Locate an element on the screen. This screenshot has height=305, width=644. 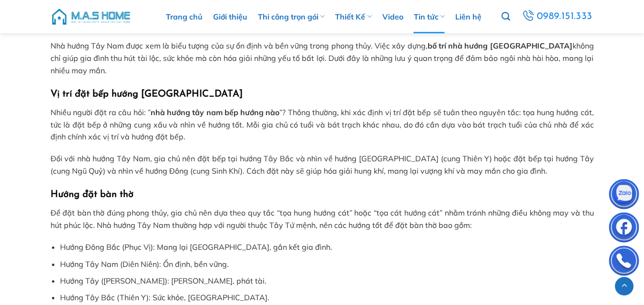
strong: nhà hướng tây nam bếp hướng nào is located at coordinates (215, 112).